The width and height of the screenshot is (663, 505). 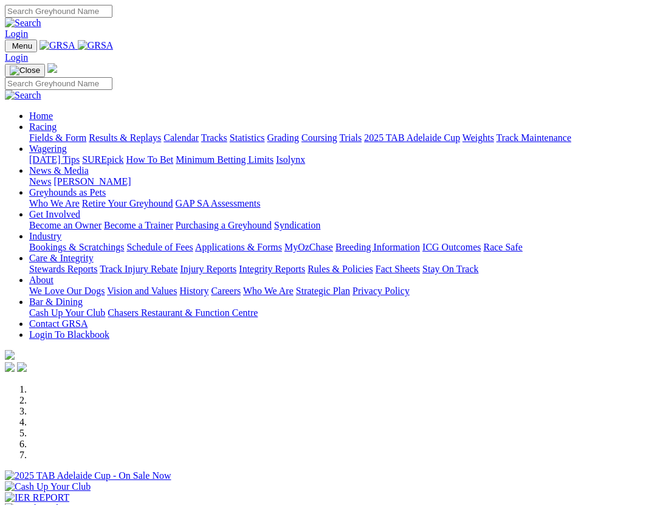 I want to click on a: History, so click(x=194, y=290).